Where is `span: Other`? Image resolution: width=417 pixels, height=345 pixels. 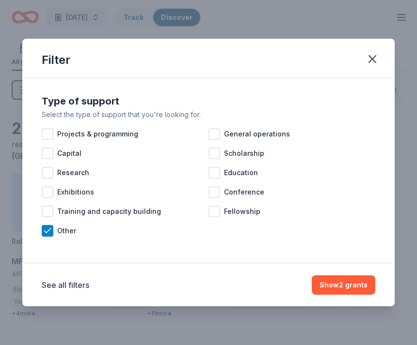
span: Other is located at coordinates (66, 231).